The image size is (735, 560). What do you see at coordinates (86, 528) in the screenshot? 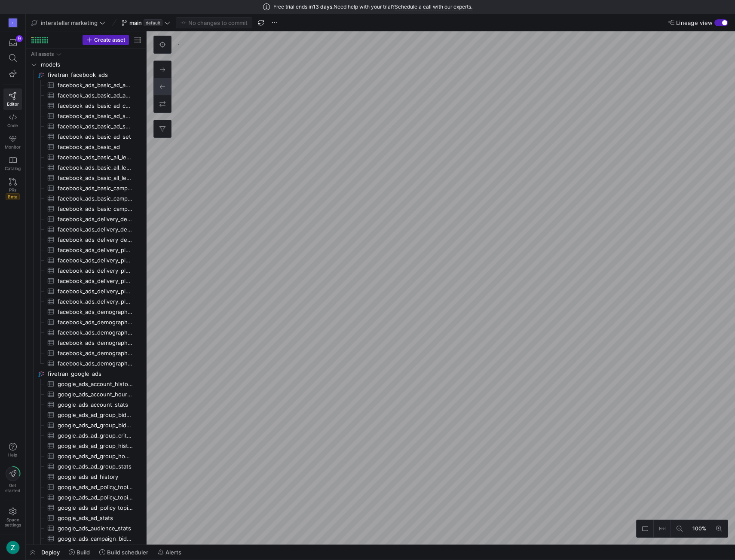
I see `a: google_ads_audience_stats​​​​​​​​​` at bounding box center [86, 528].